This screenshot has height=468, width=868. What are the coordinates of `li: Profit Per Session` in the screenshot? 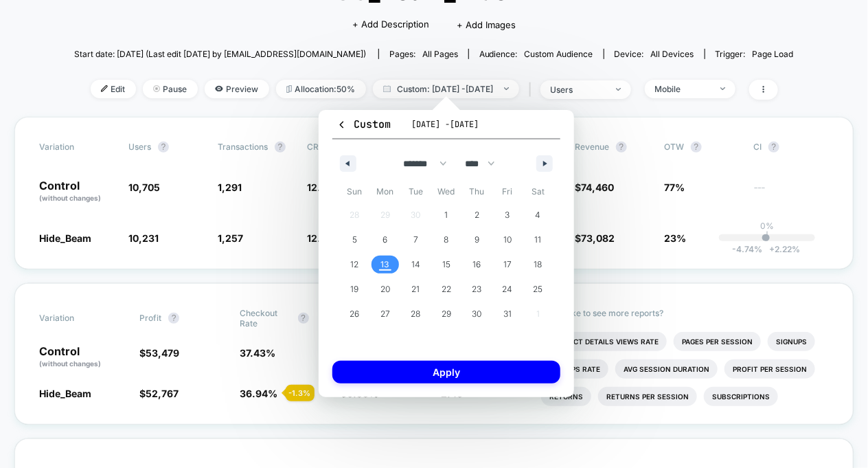 It's located at (770, 369).